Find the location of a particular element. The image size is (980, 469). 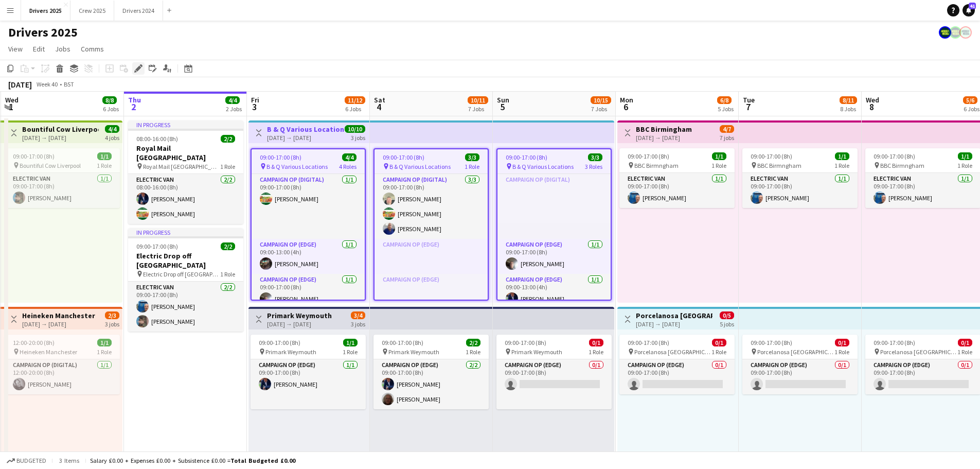

span: 5/6 is located at coordinates (970, 100).